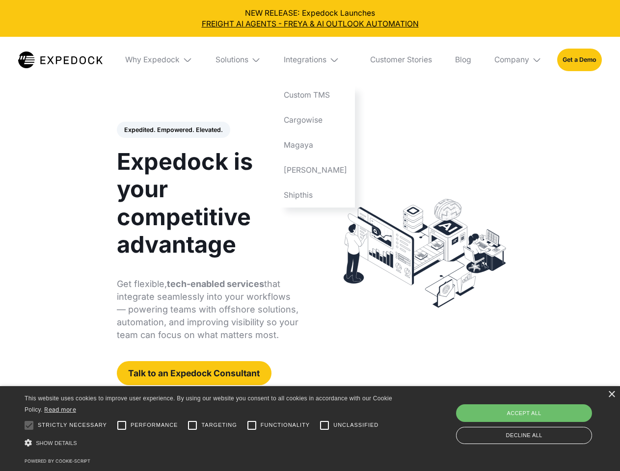 This screenshot has width=620, height=471. Describe the element at coordinates (316, 145) in the screenshot. I see `a: Magaya` at that location.